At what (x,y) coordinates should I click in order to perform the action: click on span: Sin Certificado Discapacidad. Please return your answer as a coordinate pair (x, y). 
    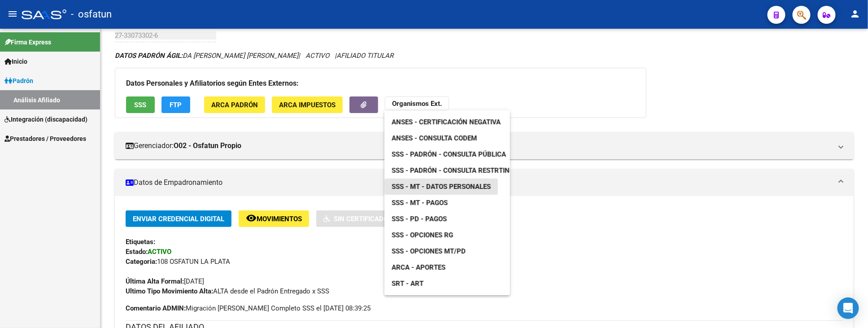
    Looking at the image, I should click on (386, 219).